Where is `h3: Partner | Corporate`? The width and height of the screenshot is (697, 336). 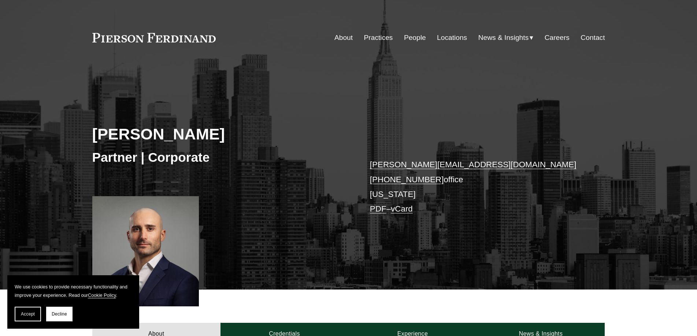 h3: Partner | Corporate is located at coordinates (220, 157).